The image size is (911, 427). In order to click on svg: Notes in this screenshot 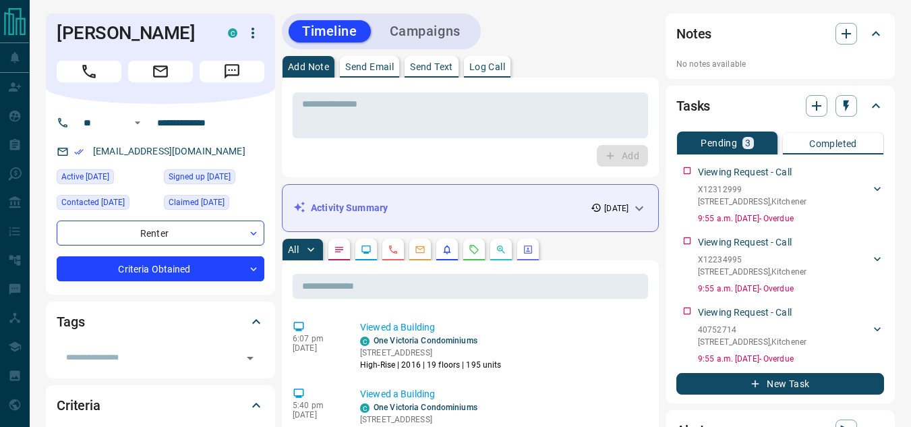, I will do `click(339, 250)`.